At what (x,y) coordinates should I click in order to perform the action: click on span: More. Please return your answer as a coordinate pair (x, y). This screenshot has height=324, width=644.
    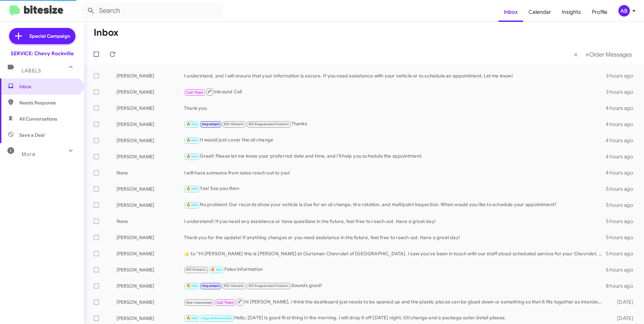
    Looking at the image, I should click on (28, 154).